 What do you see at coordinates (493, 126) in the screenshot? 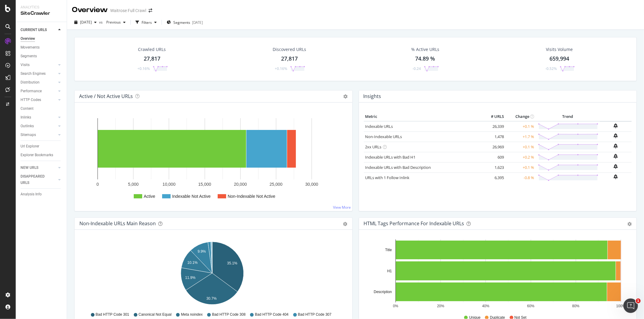
I see `td: 26,339` at bounding box center [493, 126].